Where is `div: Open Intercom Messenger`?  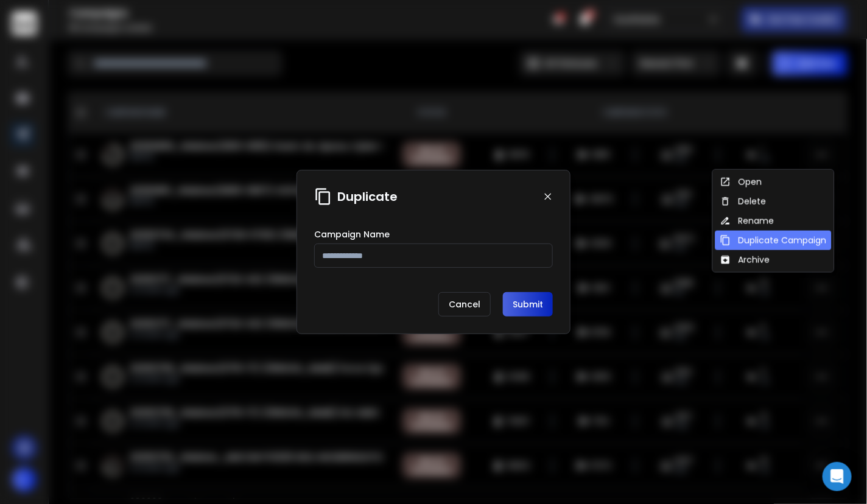
div: Open Intercom Messenger is located at coordinates (837, 477).